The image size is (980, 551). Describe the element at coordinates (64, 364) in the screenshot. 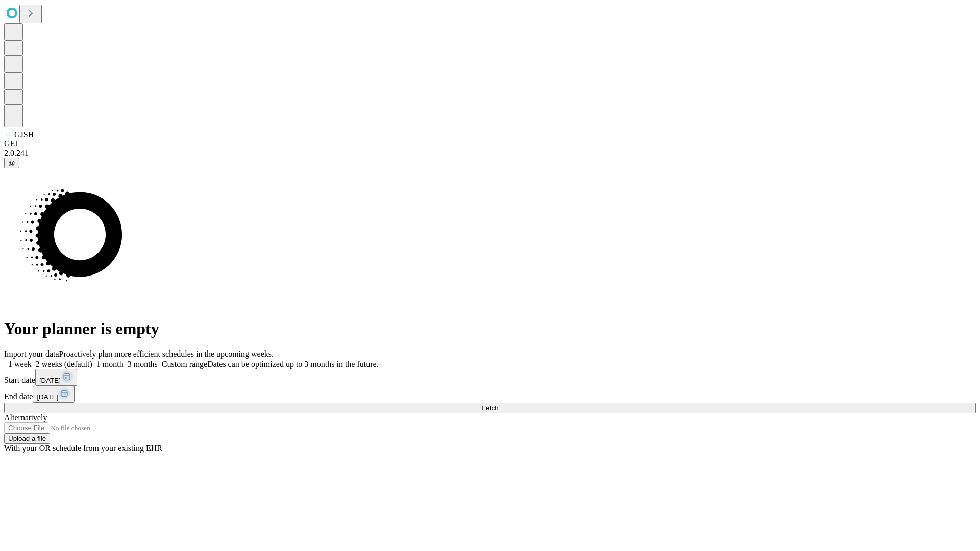

I see `span: 2 weeks (default)` at that location.